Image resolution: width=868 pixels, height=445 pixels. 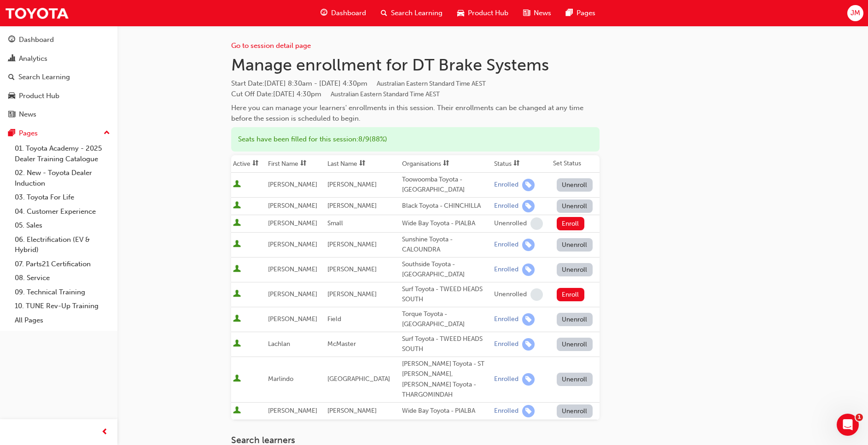 I want to click on a: Product Hub, so click(x=58, y=96).